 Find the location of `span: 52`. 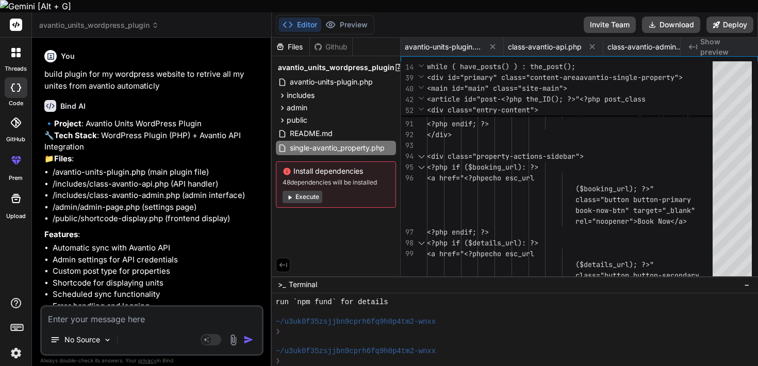

span: 52 is located at coordinates (407, 110).